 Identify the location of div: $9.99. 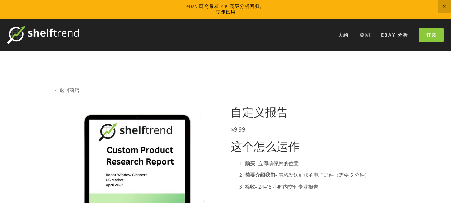
(314, 129).